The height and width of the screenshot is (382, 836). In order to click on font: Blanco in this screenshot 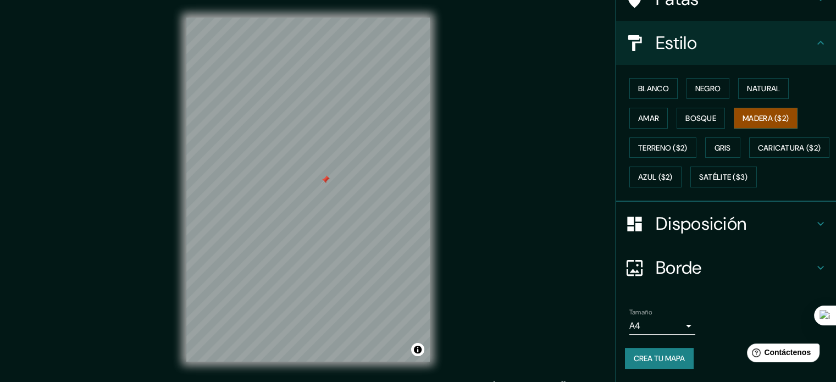, I will do `click(654, 89)`.